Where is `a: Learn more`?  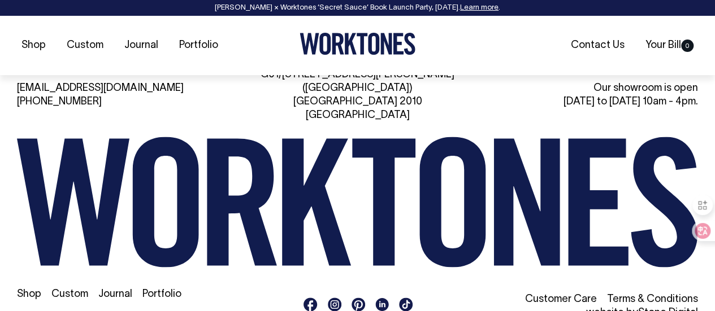
a: Learn more is located at coordinates (479, 8).